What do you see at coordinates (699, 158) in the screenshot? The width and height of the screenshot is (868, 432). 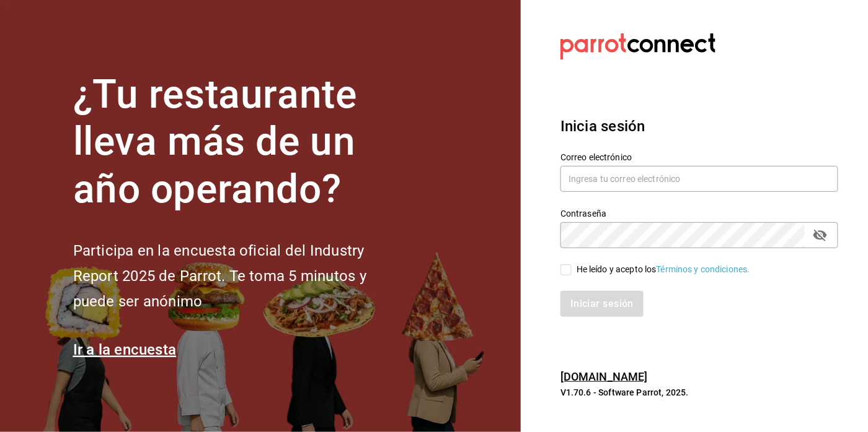 I see `label: Correo electrónico` at bounding box center [699, 158].